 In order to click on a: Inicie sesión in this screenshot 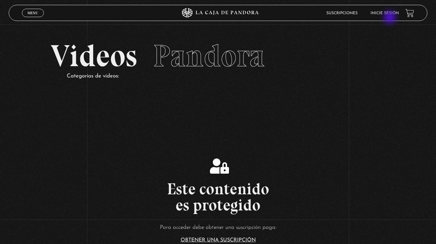, I will do `click(385, 13)`.